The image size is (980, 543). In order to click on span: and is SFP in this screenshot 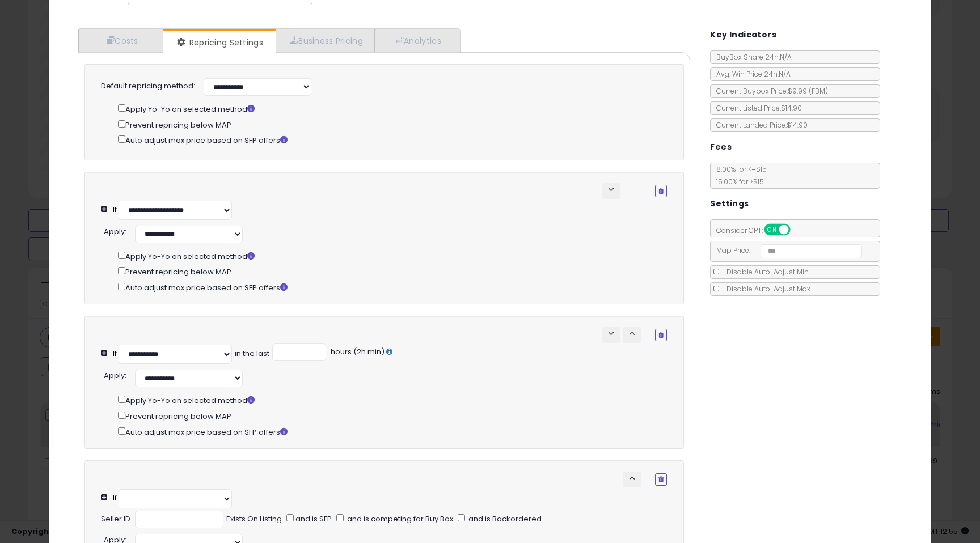, I will do `click(312, 518)`.